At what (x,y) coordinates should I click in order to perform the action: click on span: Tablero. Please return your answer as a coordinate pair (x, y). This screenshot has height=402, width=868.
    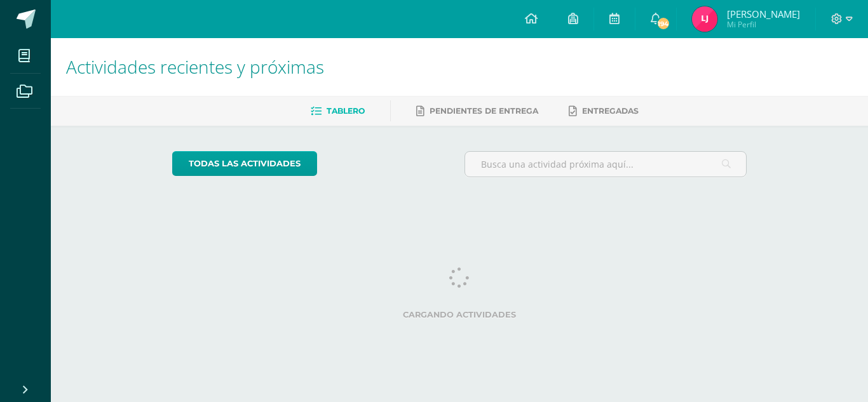
    Looking at the image, I should click on (346, 111).